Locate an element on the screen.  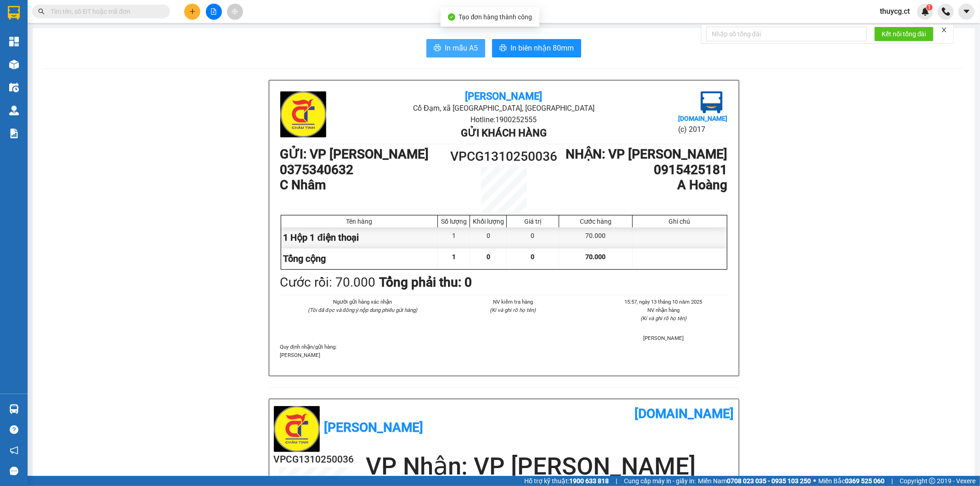
li: NV nhận hàng is located at coordinates (663, 310).